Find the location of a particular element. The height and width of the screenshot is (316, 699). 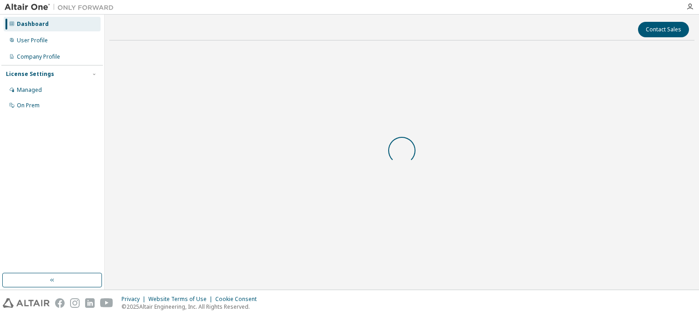

div: Managed is located at coordinates (29, 90).